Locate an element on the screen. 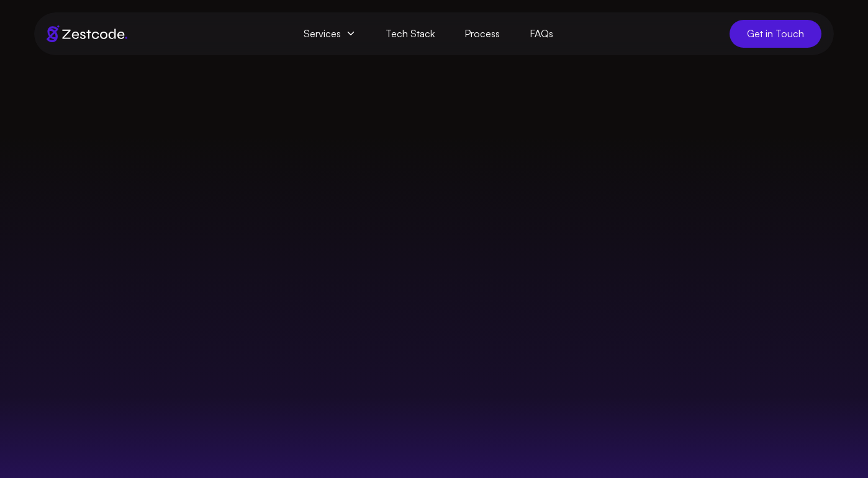 This screenshot has width=868, height=478. a: Get in Touch is located at coordinates (775, 34).